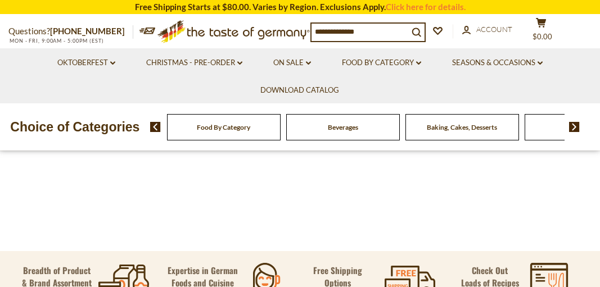 The height and width of the screenshot is (287, 600). What do you see at coordinates (462, 127) in the screenshot?
I see `span: Baking, Cakes, Desserts` at bounding box center [462, 127].